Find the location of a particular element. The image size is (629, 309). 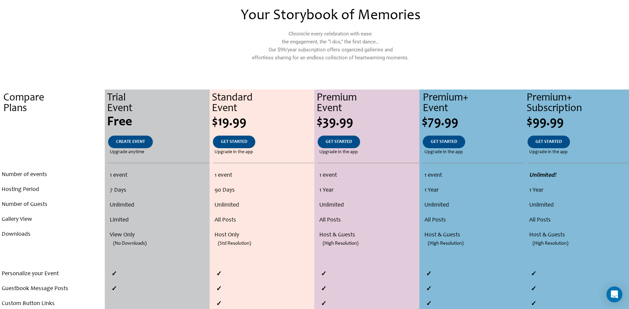

h2: Your Storybook of Memories is located at coordinates (330, 16).